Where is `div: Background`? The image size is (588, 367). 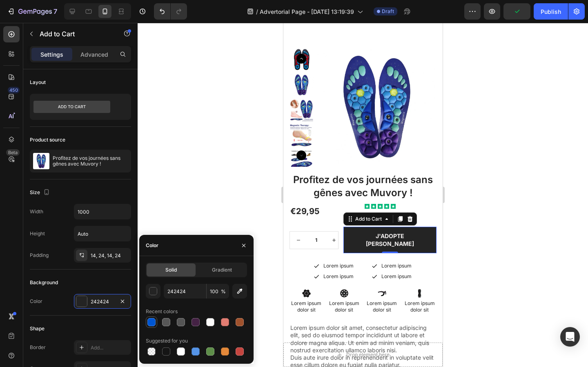 div: Background is located at coordinates (43, 283).